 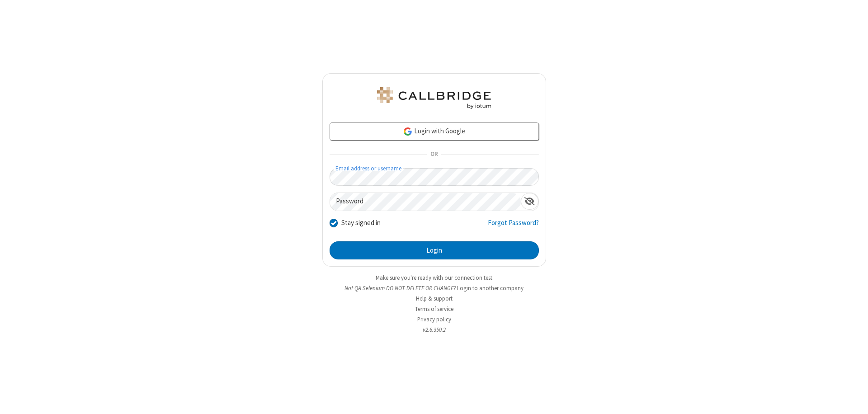 What do you see at coordinates (434, 278) in the screenshot?
I see `a: Make sure you're ready with our connection test` at bounding box center [434, 278].